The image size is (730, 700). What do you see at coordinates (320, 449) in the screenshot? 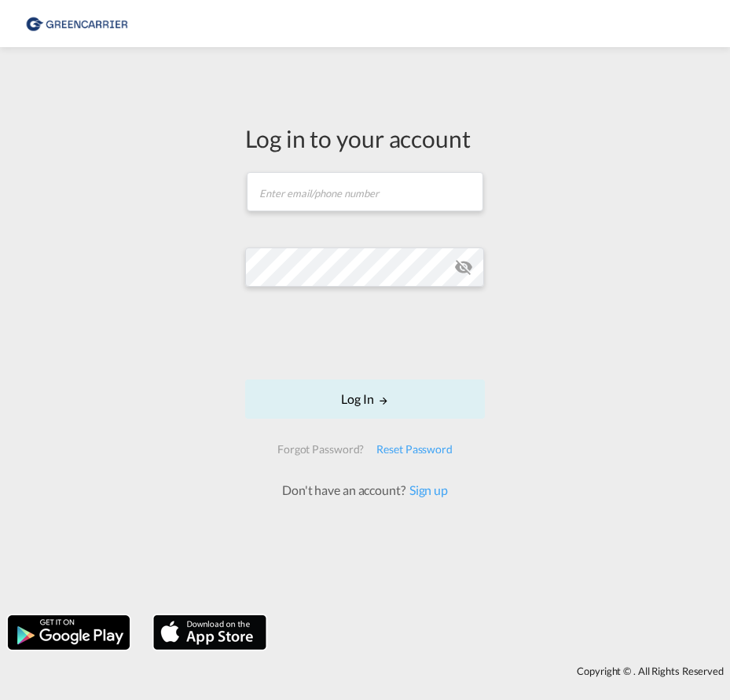
I see `div: Forgot Password?` at bounding box center [320, 449].